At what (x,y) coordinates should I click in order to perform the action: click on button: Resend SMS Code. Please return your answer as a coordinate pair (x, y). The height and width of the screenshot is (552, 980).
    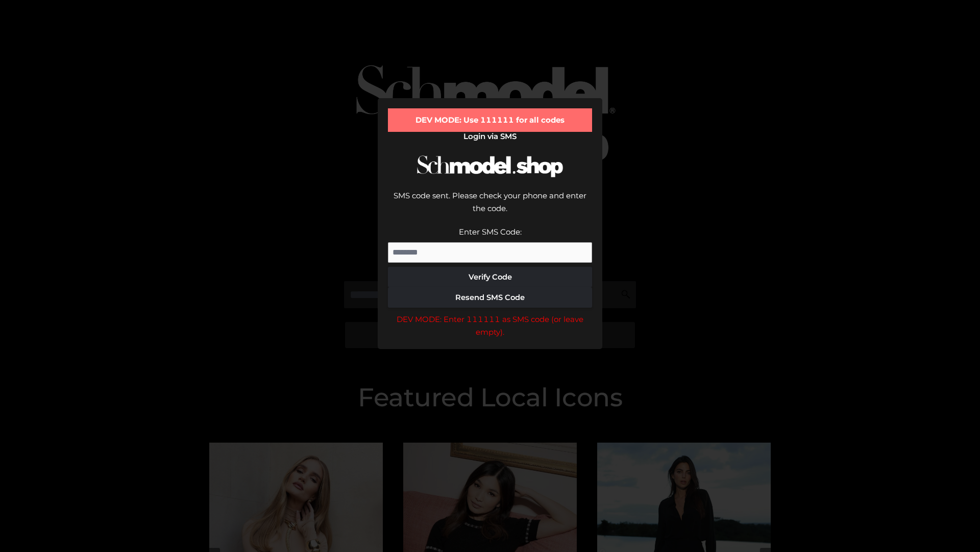
    Looking at the image, I should click on (490, 298).